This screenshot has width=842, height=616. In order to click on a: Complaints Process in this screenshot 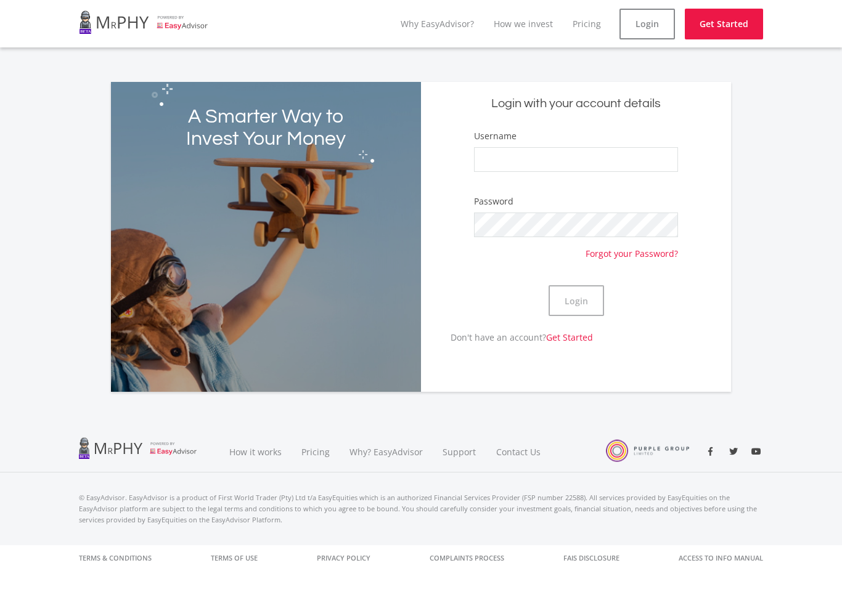, I will do `click(467, 558)`.